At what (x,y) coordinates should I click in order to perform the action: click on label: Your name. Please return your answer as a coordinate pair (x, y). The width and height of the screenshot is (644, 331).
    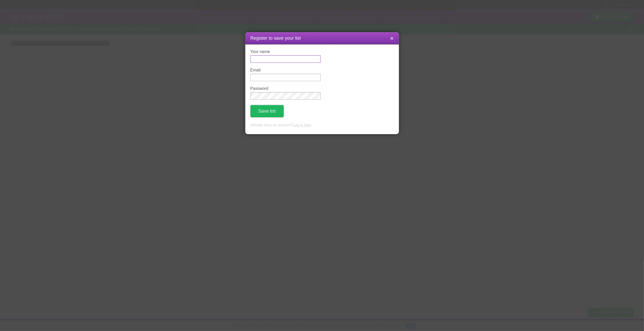
    Looking at the image, I should click on (285, 52).